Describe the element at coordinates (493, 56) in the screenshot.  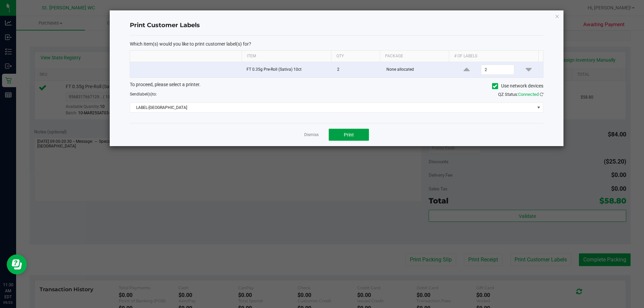
I see `th: # of labels` at that location.